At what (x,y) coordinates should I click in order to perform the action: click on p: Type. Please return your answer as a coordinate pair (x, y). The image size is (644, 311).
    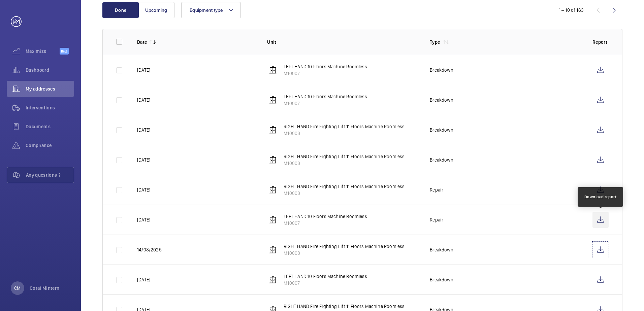
    Looking at the image, I should click on (435, 42).